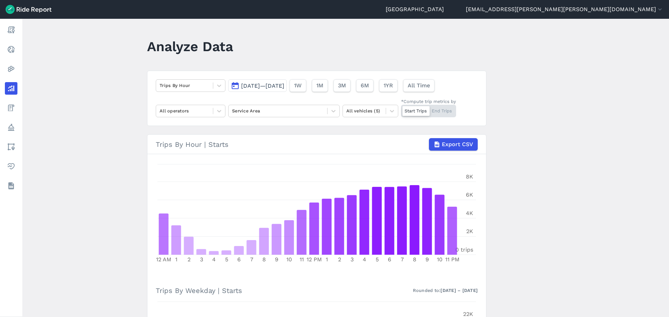 The width and height of the screenshot is (669, 317). What do you see at coordinates (388, 86) in the screenshot?
I see `span: 1YR` at bounding box center [388, 86].